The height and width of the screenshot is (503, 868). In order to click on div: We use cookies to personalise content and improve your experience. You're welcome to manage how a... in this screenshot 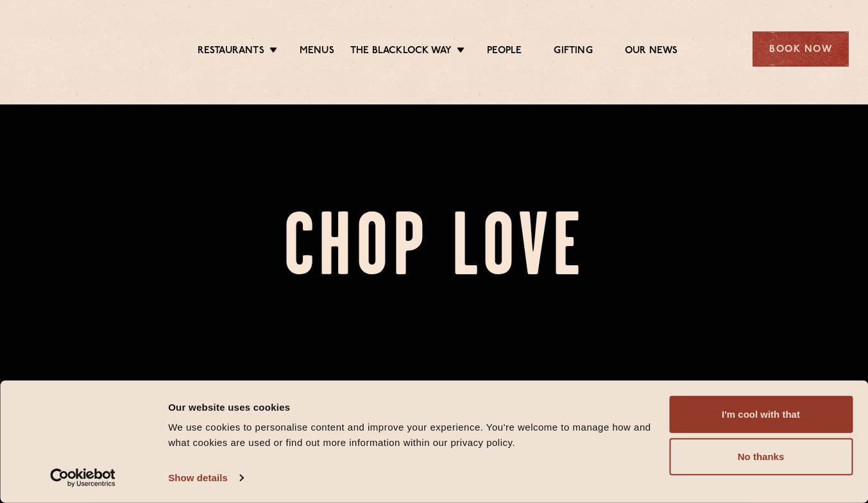, I will do `click(411, 435)`.